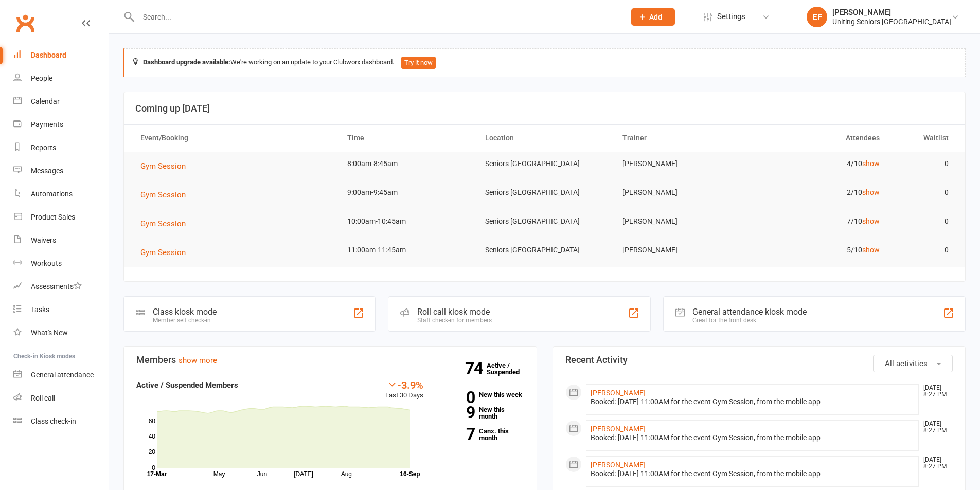 This screenshot has width=980, height=490. Describe the element at coordinates (61, 421) in the screenshot. I see `a: Class kiosk mode` at that location.